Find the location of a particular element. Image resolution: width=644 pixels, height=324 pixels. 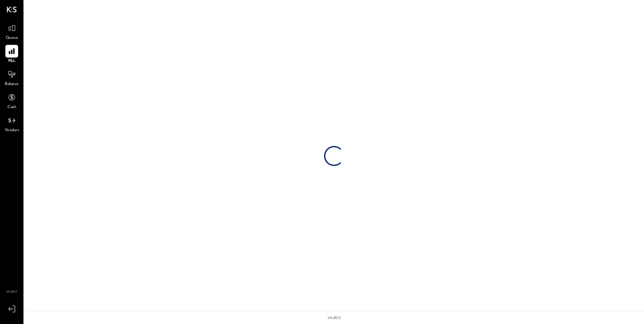

a: Balance is located at coordinates (11, 78).